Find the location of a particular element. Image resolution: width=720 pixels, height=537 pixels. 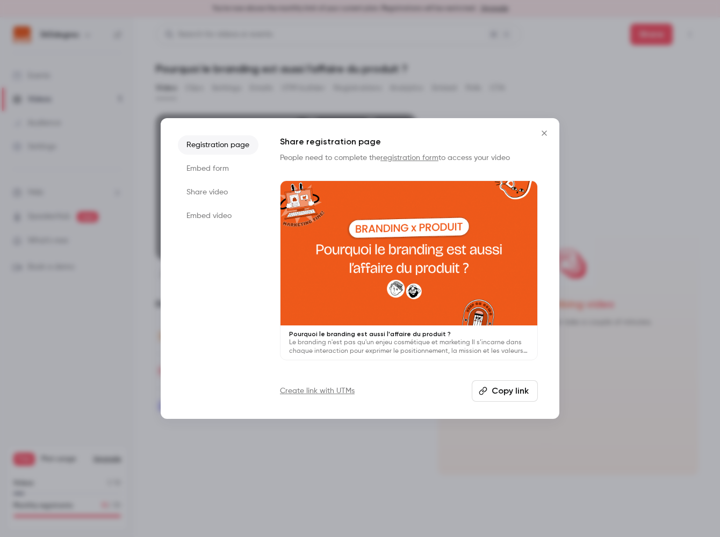

p: Le branding n'est pas qu'un enjeu cosmétique et marketing Il s’incarne dans chaque interaction po... is located at coordinates (409, 347).